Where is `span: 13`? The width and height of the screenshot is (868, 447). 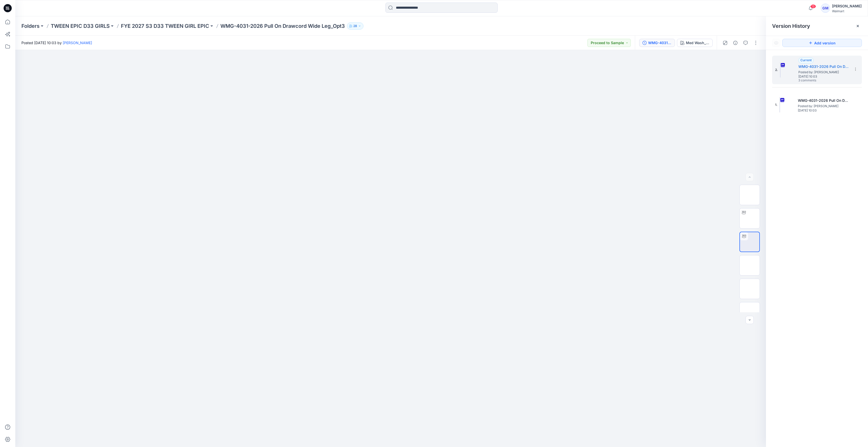
span: 13 is located at coordinates (813, 6).